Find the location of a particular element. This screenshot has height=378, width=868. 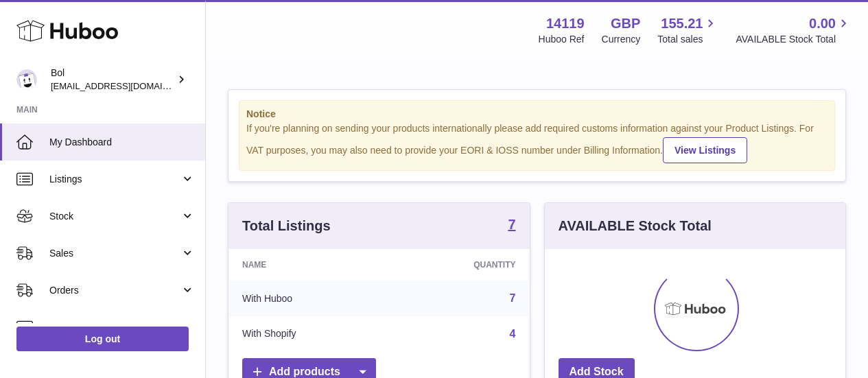

strong: GBP is located at coordinates (625, 24).